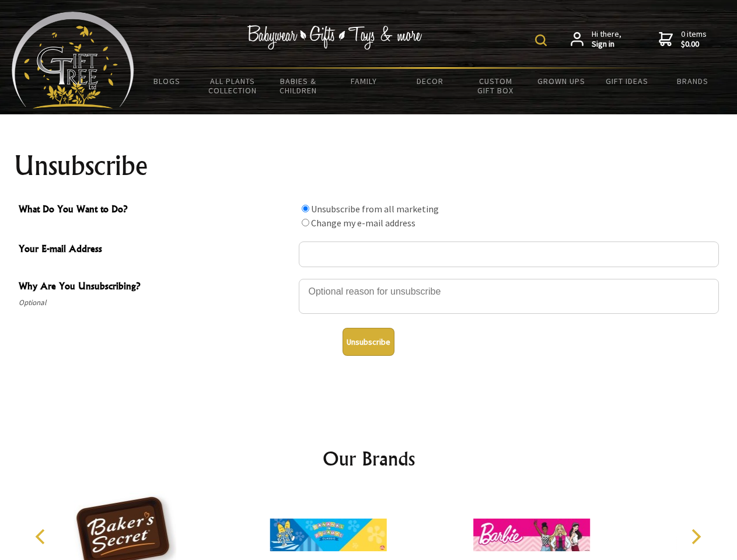  Describe the element at coordinates (156, 287) in the screenshot. I see `span: Why Are You Unsubscribing?` at that location.